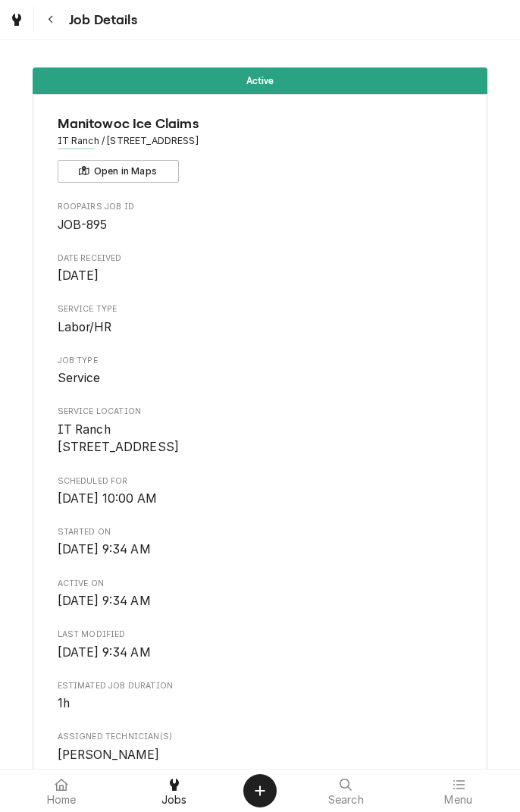 The width and height of the screenshot is (520, 812). I want to click on div: Client Information, so click(260, 148).